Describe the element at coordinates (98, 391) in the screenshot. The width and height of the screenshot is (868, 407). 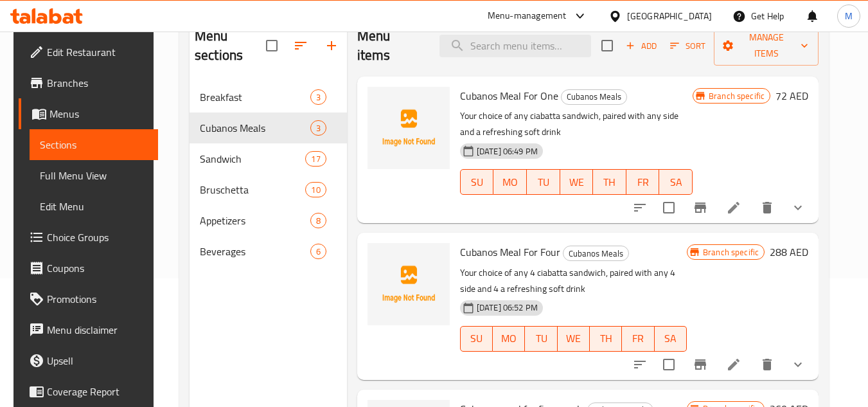
I see `span: Coverage Report` at that location.